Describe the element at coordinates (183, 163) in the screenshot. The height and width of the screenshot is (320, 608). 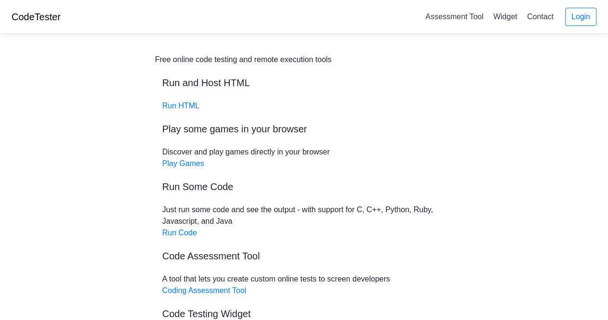
I see `a: Play Games` at that location.